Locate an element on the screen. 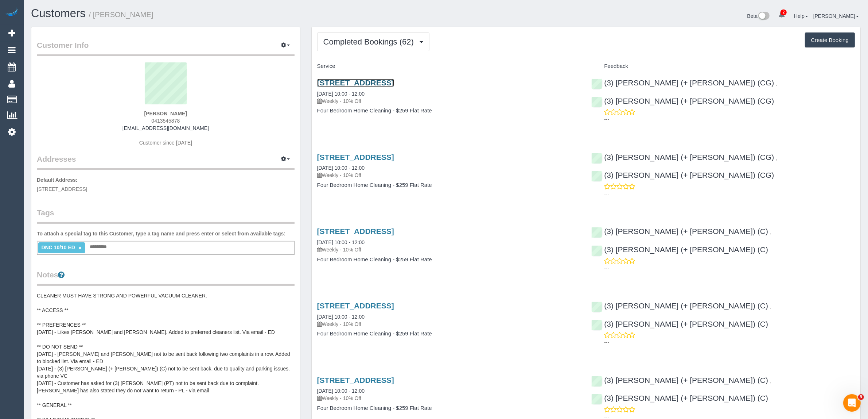 The image size is (868, 419). legend: Notes is located at coordinates (165, 277).